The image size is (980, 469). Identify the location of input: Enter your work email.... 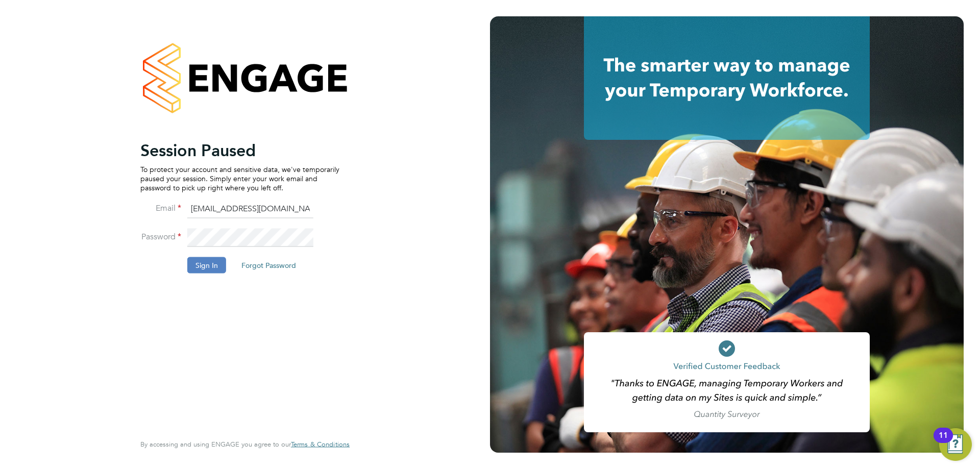
(250, 209).